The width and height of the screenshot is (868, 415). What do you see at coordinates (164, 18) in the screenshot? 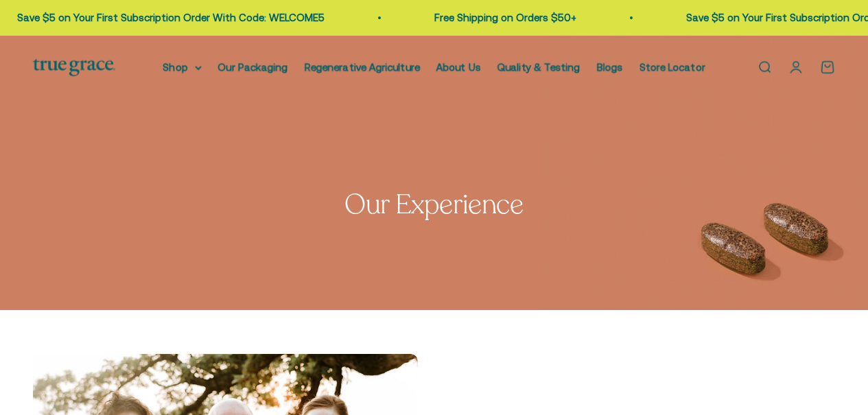
I see `p: Save $5 on Your First Subscription Order With Code: WELCOME5` at bounding box center [164, 18].